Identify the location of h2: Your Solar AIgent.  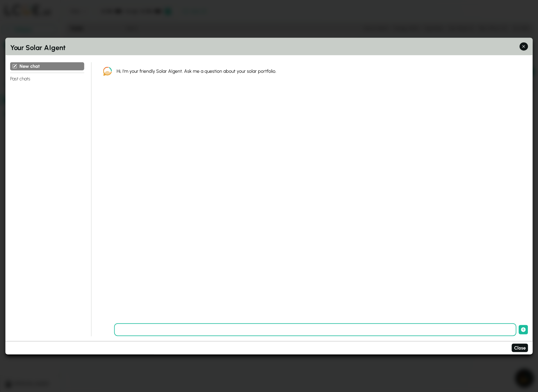
(269, 48).